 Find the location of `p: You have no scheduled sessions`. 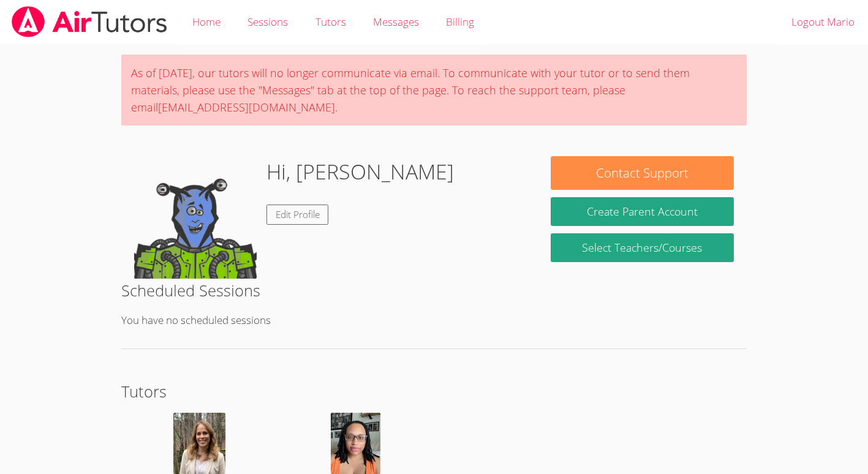

p: You have no scheduled sessions is located at coordinates (433, 321).